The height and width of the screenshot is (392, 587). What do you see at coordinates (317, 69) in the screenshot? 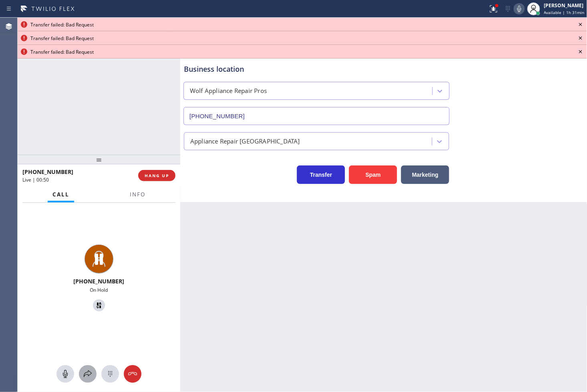
I see `div: Business location` at bounding box center [317, 69].